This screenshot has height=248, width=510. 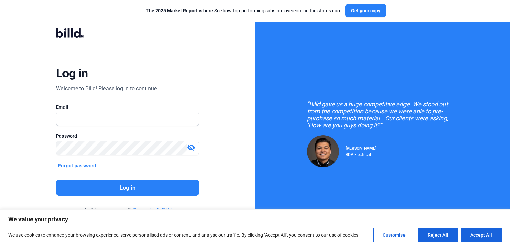 What do you see at coordinates (127, 188) in the screenshot?
I see `button: Log in` at bounding box center [127, 188].